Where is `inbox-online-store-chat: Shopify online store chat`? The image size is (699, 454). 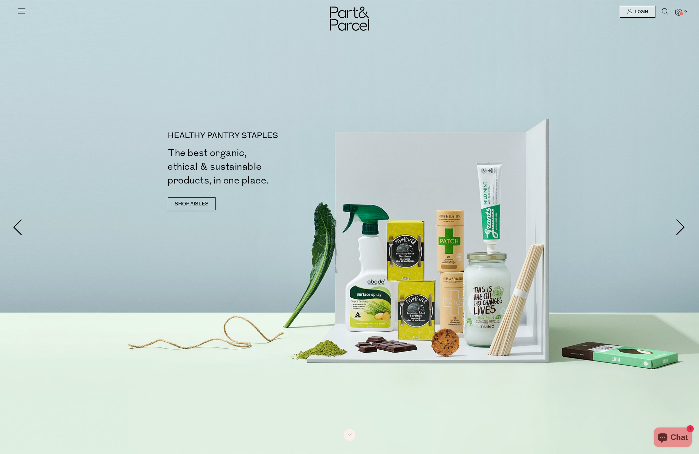
inbox-online-store-chat: Shopify online store chat is located at coordinates (672, 438).